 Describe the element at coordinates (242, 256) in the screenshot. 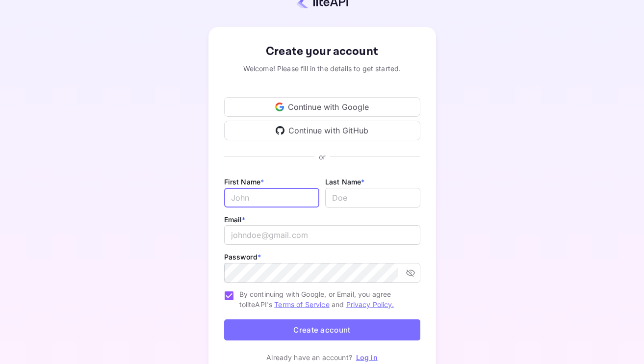

I see `label: Password` at that location.